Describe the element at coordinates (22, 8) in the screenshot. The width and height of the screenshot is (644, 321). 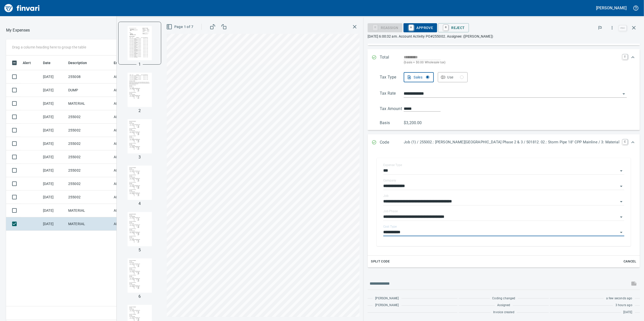
I see `img: Finvari` at that location.